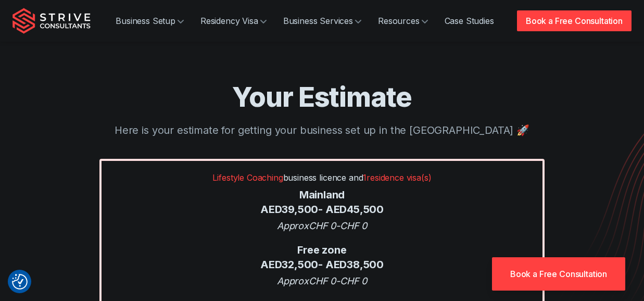 This screenshot has height=301, width=644. I want to click on a: Case Studies, so click(469, 21).